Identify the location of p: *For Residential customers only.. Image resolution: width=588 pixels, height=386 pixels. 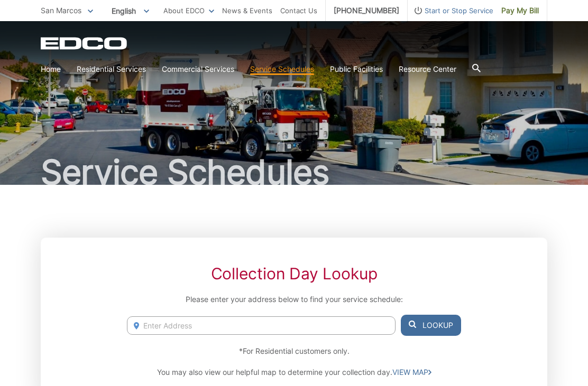
(294, 351).